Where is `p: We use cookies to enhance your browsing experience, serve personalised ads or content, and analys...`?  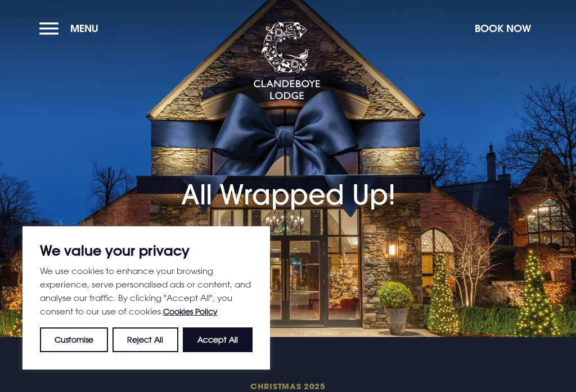
p: We use cookies to enhance your browsing experience, serve personalised ads or content, and analys... is located at coordinates (146, 291).